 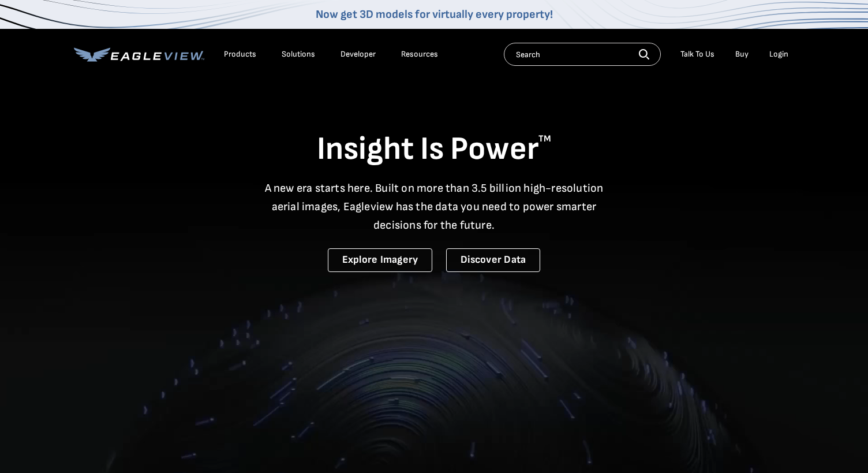 I want to click on sup: TM, so click(x=545, y=138).